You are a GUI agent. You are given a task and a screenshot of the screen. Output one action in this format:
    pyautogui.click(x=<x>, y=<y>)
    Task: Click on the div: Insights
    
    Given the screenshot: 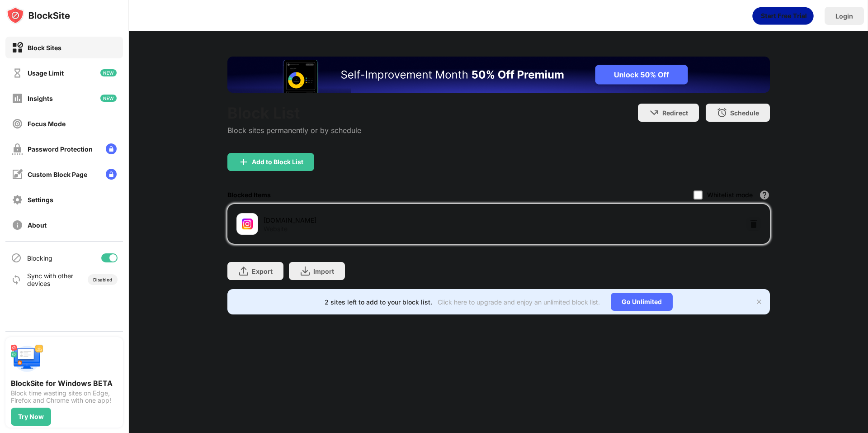 What is the action you would take?
    pyautogui.click(x=40, y=98)
    